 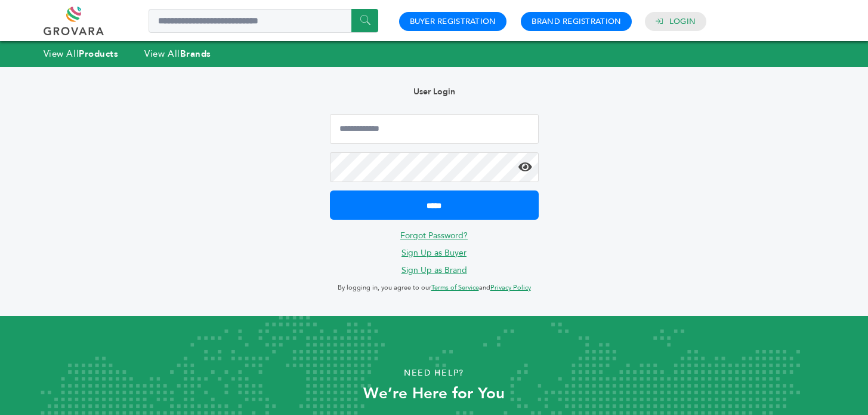 I want to click on a: Forgot Password?, so click(x=434, y=235).